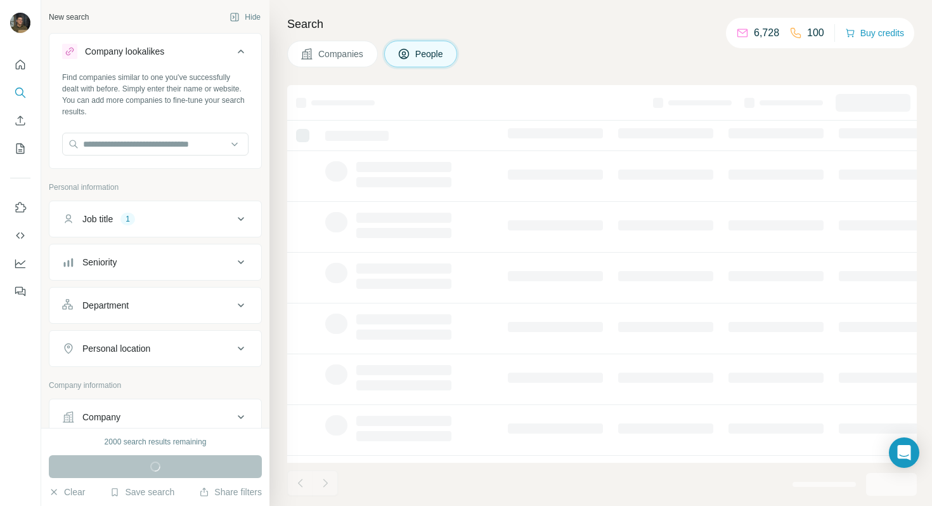 Image resolution: width=932 pixels, height=506 pixels. I want to click on span: Companies, so click(341, 54).